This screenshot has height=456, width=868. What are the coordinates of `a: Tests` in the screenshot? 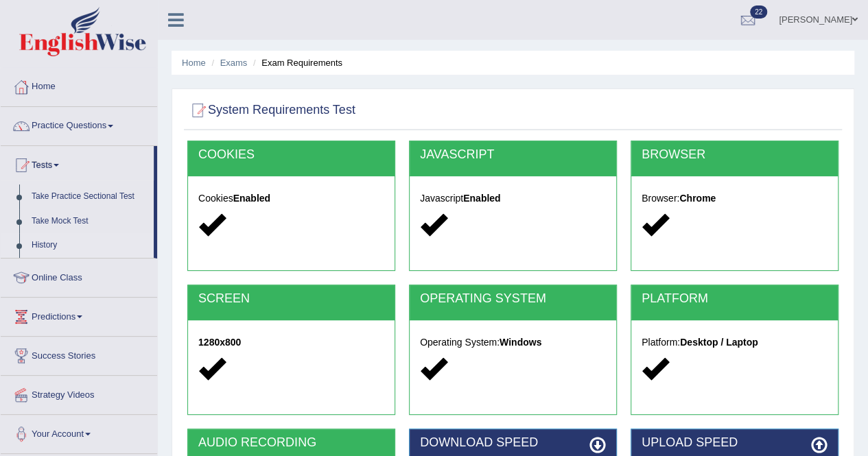 It's located at (77, 164).